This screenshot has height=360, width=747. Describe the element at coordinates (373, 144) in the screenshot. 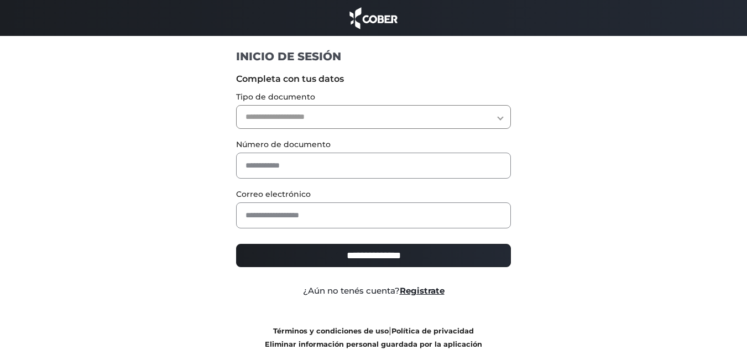

I see `label: Número de documento` at that location.